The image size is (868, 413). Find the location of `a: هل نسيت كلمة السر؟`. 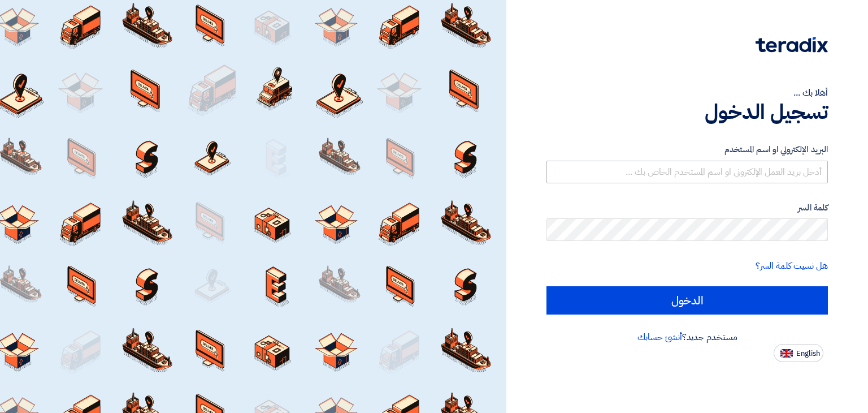

a: هل نسيت كلمة السر؟ is located at coordinates (792, 266).